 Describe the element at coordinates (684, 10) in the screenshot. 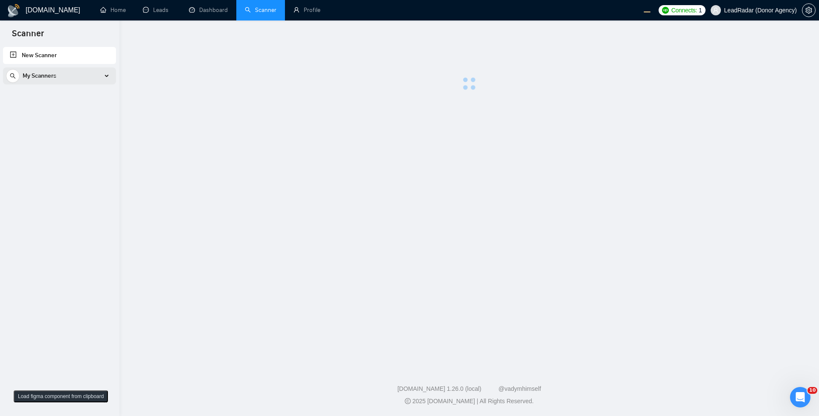

I see `span: Connects:` at that location.